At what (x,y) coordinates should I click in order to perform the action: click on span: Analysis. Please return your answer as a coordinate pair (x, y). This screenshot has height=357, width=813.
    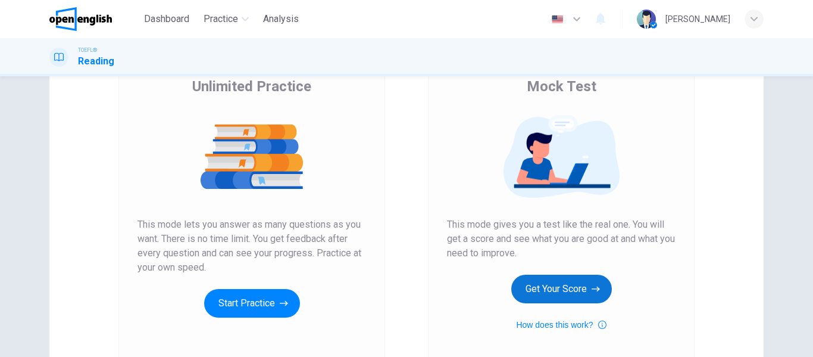
    Looking at the image, I should click on (281, 19).